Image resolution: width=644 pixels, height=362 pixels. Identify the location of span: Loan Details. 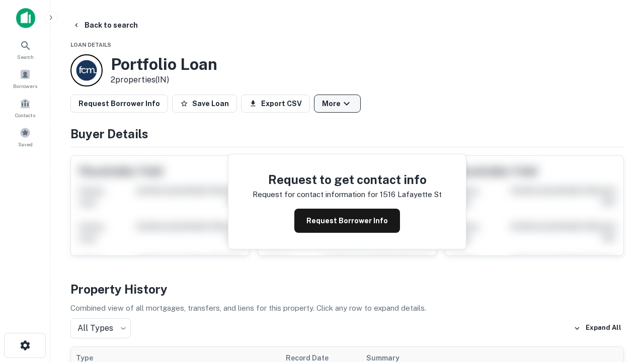
(90, 45).